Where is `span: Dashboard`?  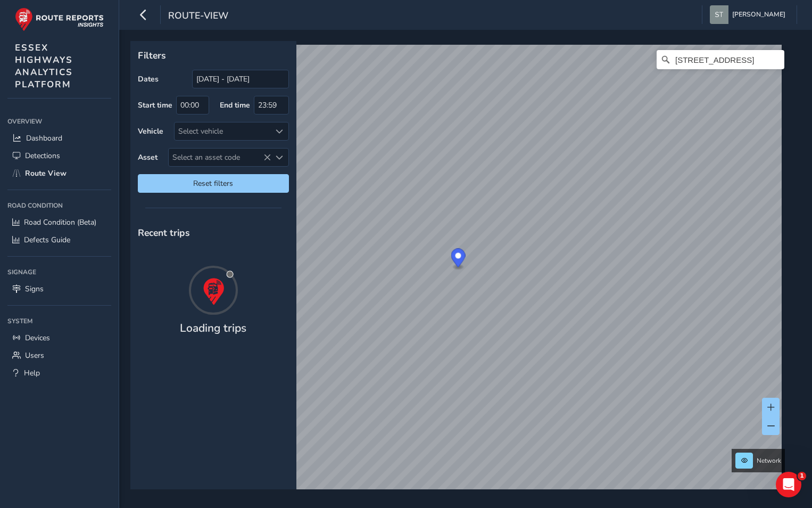
span: Dashboard is located at coordinates (44, 138).